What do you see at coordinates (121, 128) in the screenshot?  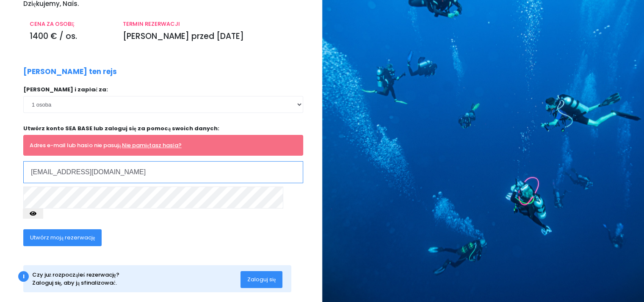 I see `font: Utwórz konto SEA BASE lub zaloguj się za pomocą swoich danych:` at bounding box center [121, 128].